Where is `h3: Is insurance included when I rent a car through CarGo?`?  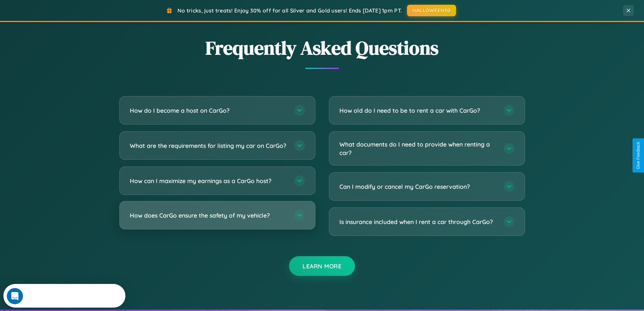 h3: Is insurance included when I rent a car through CarGo? is located at coordinates (418, 222).